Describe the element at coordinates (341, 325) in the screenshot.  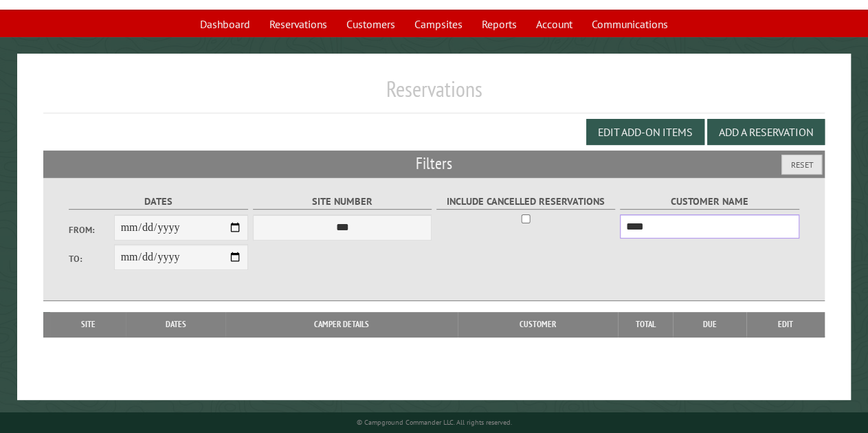
I see `th: Camper Details` at that location.